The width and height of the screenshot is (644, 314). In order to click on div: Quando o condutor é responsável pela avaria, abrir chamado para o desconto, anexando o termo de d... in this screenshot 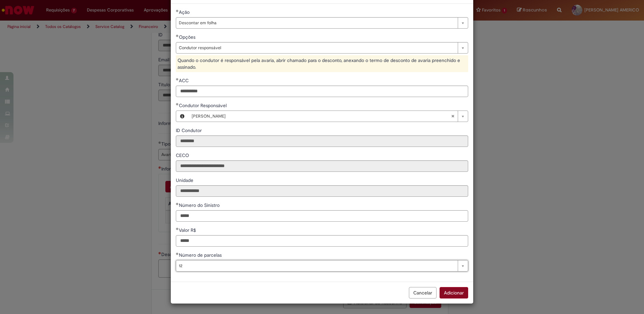, I will do `click(322, 64)`.